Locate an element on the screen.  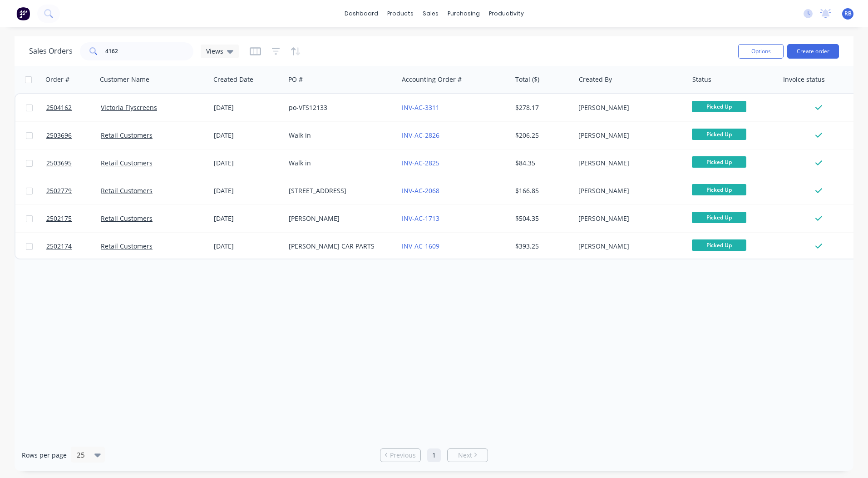
div: po-VFS12133 is located at coordinates (339, 107).